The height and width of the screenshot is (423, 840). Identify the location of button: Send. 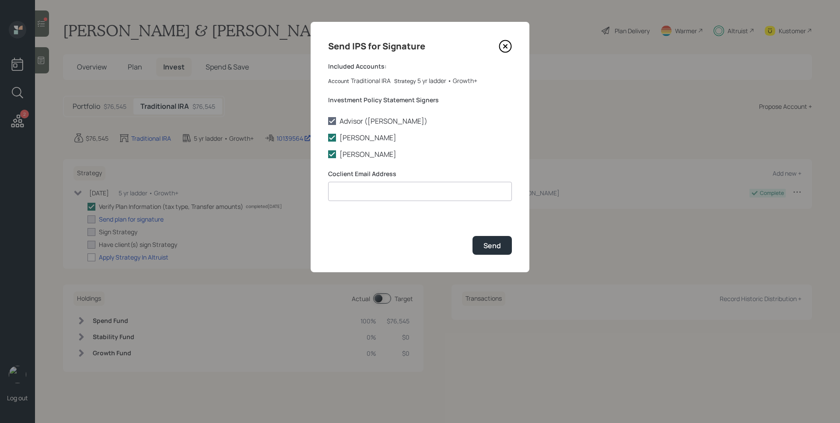
(492, 245).